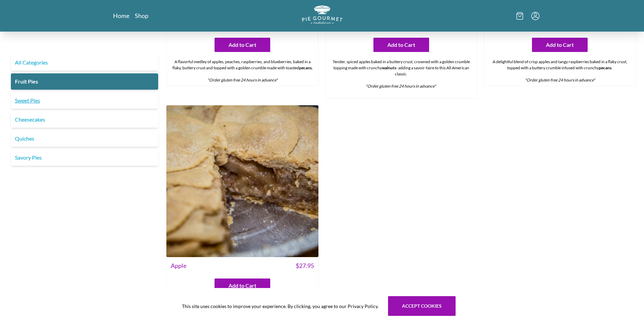  I want to click on div: A delightful blend of crisp apples and tangy raspberries baked in a flaky crust, topped with a bu..., so click(560, 71).